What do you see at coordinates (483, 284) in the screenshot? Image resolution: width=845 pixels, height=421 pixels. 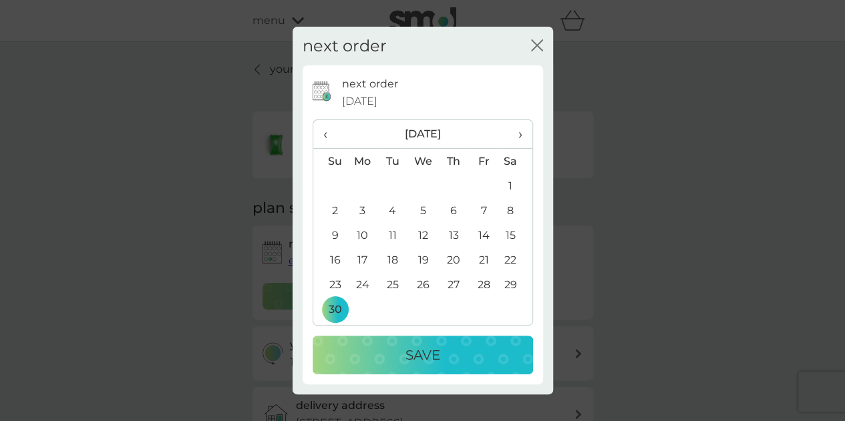 I see `td: 28` at bounding box center [483, 284].